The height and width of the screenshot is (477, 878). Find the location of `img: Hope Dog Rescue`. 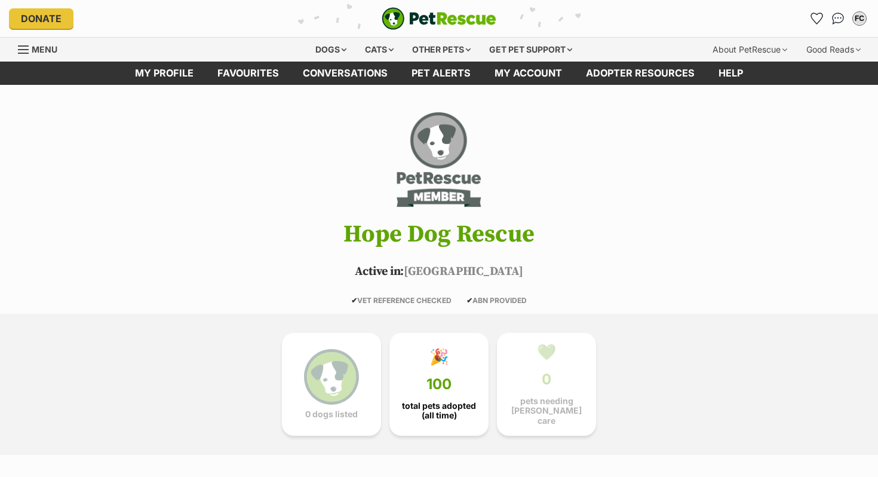

img: Hope Dog Rescue is located at coordinates (438, 159).